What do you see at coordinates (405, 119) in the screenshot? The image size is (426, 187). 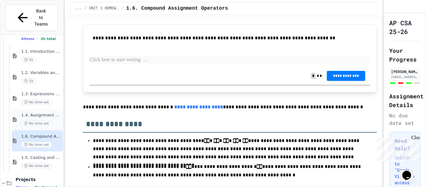 I see `div: No due date set` at bounding box center [405, 119].